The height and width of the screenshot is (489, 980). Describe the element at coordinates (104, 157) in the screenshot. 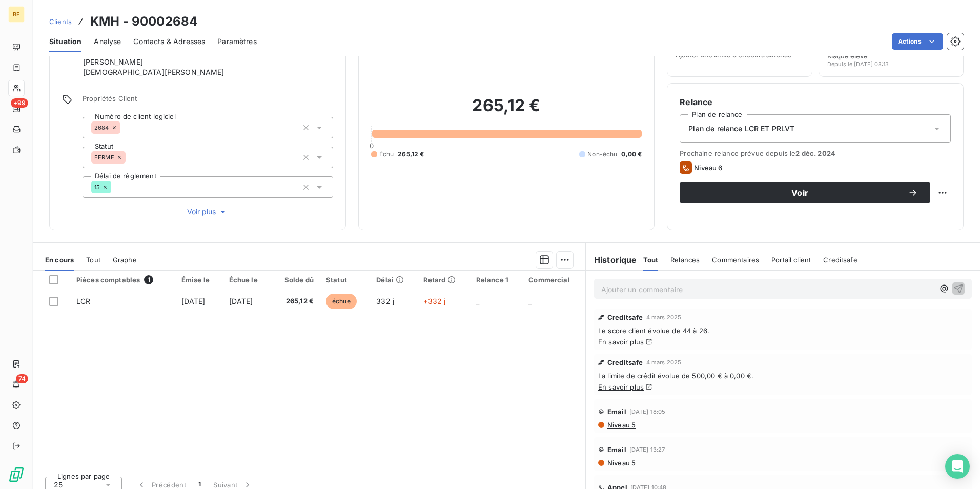

I see `span: FERME` at that location.